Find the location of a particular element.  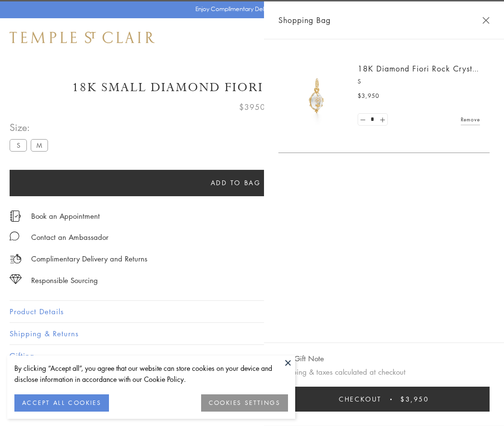

img: MessageIcon-01_2.svg is located at coordinates (14, 236).